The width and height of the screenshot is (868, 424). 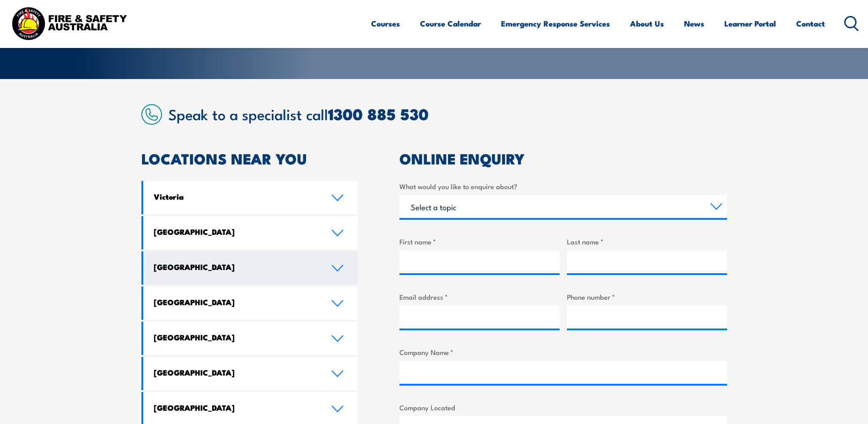 I want to click on a: Victoria, so click(x=251, y=197).